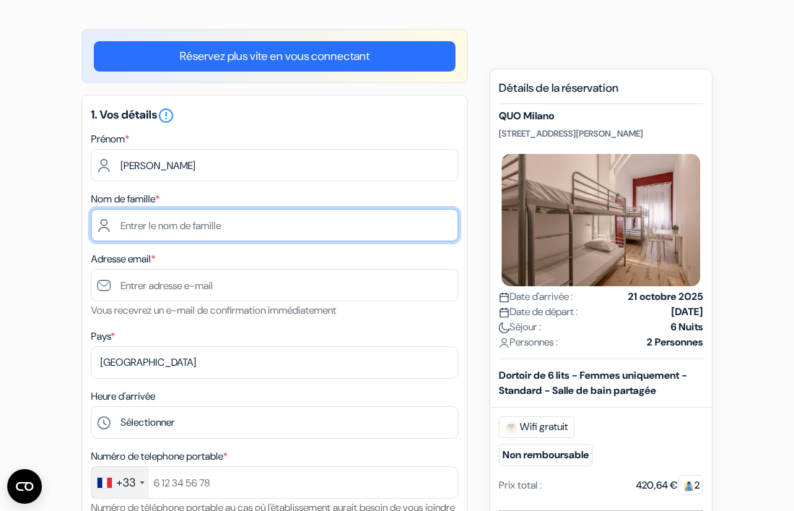 Image resolution: width=794 pixels, height=511 pixels. Describe the element at coordinates (601, 92) in the screenshot. I see `h5: Détails de la réservation` at that location.